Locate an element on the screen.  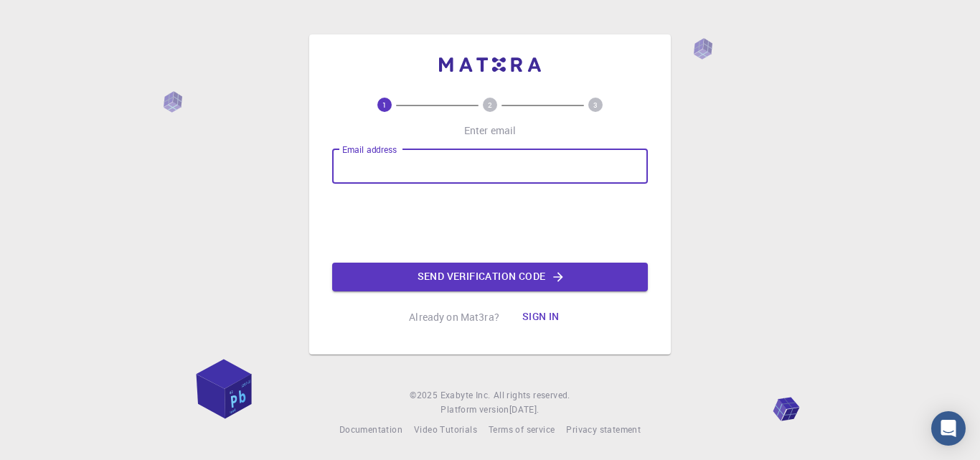
p: Enter email is located at coordinates (490, 131).